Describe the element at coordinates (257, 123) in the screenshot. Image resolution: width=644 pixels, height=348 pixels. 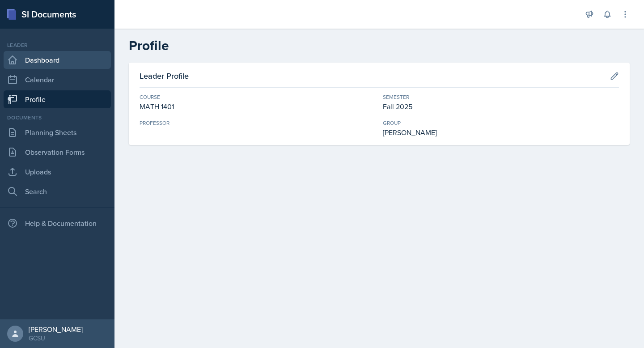
I see `div: Professor` at that location.